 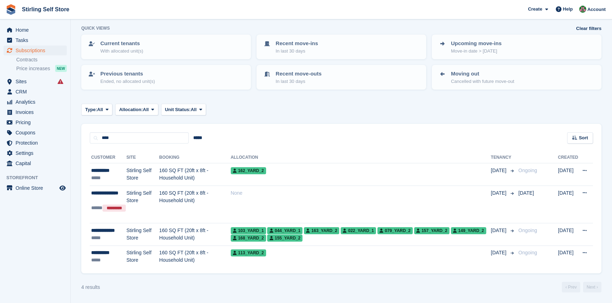 What do you see at coordinates (476, 43) in the screenshot?
I see `p: Upcoming move-ins` at bounding box center [476, 43].